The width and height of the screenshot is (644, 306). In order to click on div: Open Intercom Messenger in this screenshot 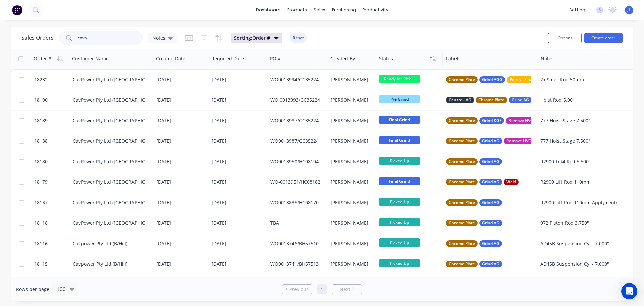, I will do `click(630, 291)`.